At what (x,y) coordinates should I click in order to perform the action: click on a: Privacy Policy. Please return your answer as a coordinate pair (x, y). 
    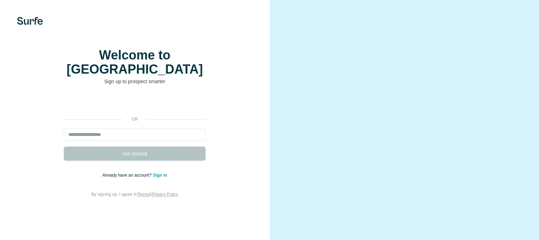
    Looking at the image, I should click on (165, 195).